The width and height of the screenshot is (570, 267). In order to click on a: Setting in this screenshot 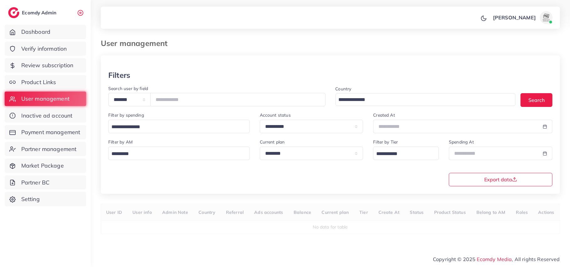, I will do `click(45, 199)`.